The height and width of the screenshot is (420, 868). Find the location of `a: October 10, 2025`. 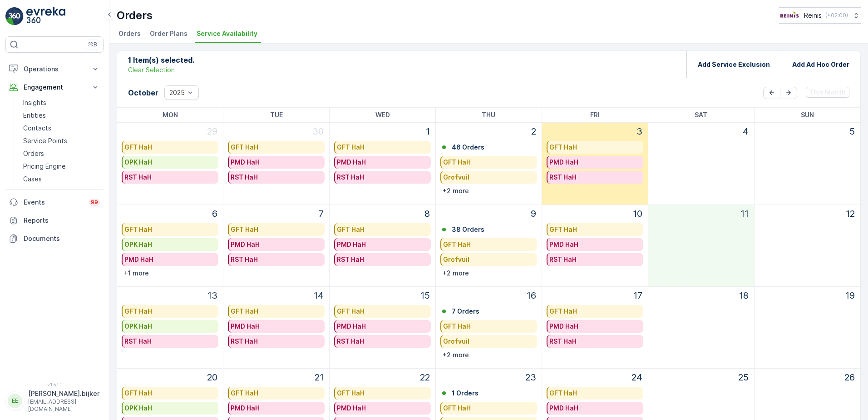

a: October 10, 2025 is located at coordinates (637, 214).